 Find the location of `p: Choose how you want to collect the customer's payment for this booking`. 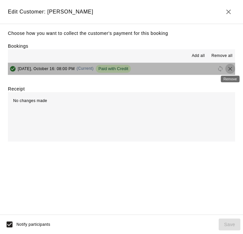

p: Choose how you want to collect the customer's payment for this booking is located at coordinates (121, 33).